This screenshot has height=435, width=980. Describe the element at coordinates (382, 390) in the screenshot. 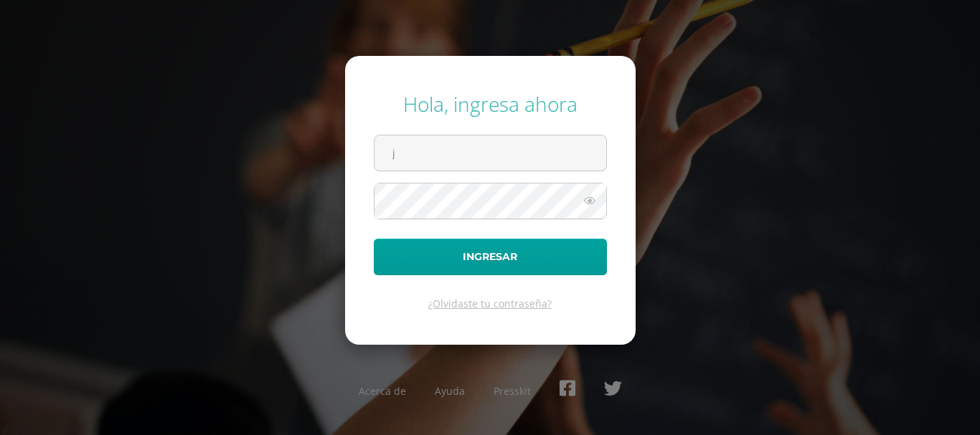

I see `a: Acerca de` at that location.